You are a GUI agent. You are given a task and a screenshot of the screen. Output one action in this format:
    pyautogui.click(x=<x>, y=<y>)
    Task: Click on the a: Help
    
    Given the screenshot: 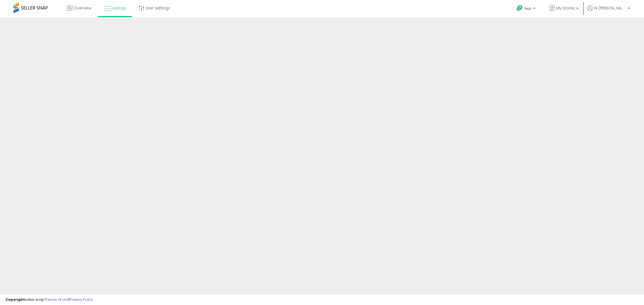 What is the action you would take?
    pyautogui.click(x=526, y=9)
    